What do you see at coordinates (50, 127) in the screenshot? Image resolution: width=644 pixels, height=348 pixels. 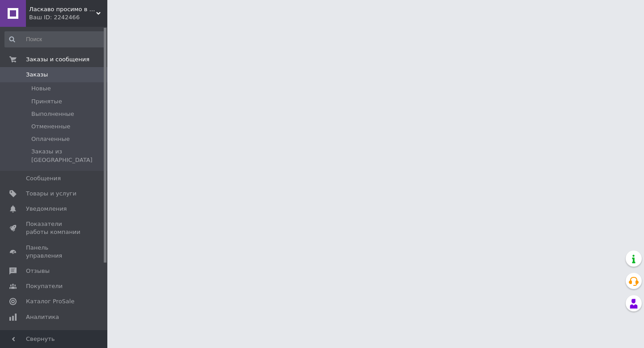 I see `span: Отмененные` at bounding box center [50, 127].